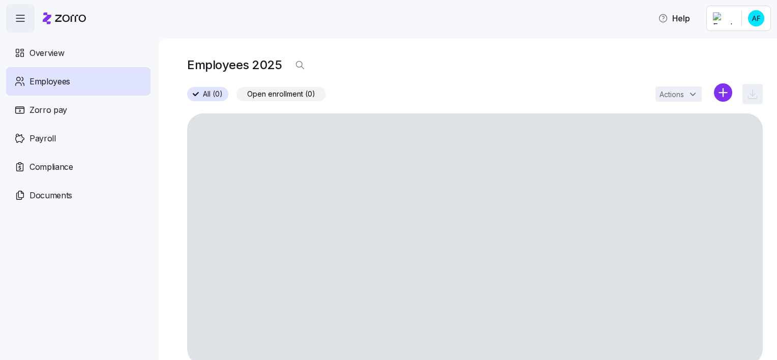 The width and height of the screenshot is (777, 360). I want to click on span: Documents, so click(51, 195).